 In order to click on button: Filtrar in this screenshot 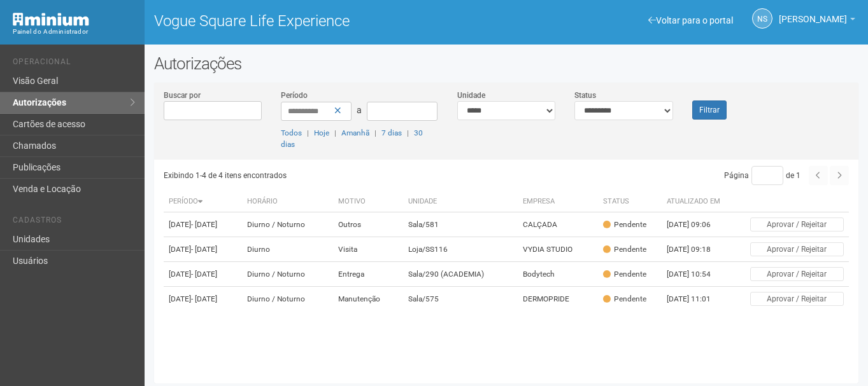, I will do `click(709, 111)`.